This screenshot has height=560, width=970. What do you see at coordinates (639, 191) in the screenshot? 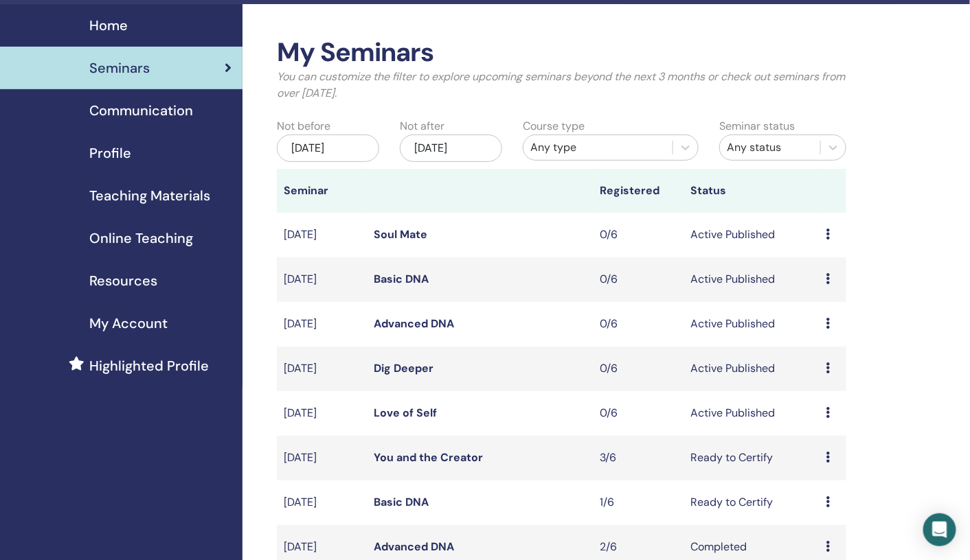
I see `th: Registered` at bounding box center [639, 191].